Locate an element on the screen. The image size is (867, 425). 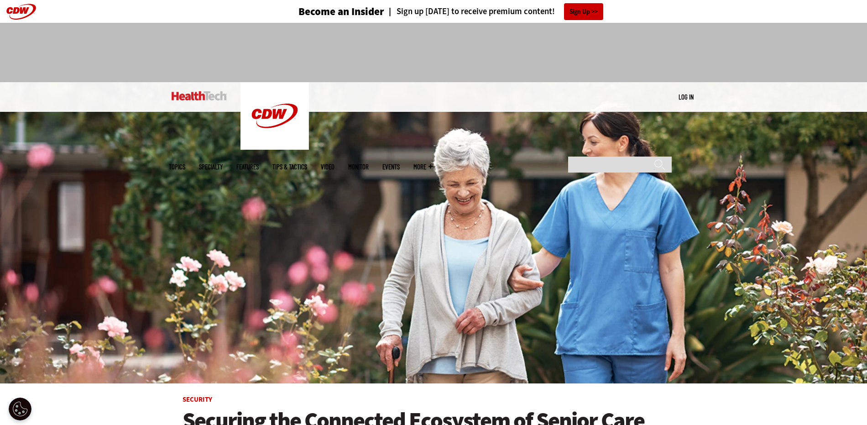
a: Security is located at coordinates (197, 399).